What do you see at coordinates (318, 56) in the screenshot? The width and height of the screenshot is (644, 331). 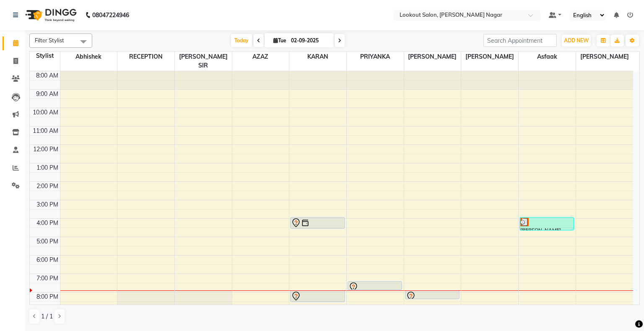 I see `span: kARAN` at bounding box center [318, 56].